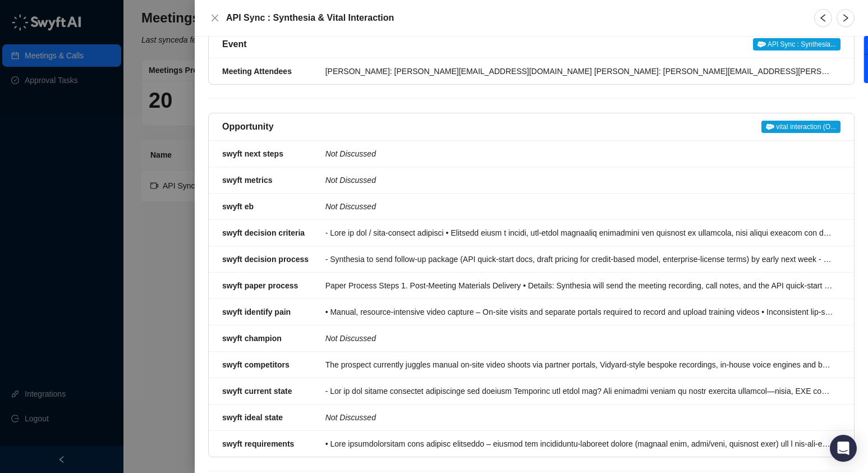 Image resolution: width=868 pixels, height=473 pixels. I want to click on span: right, so click(846, 18).